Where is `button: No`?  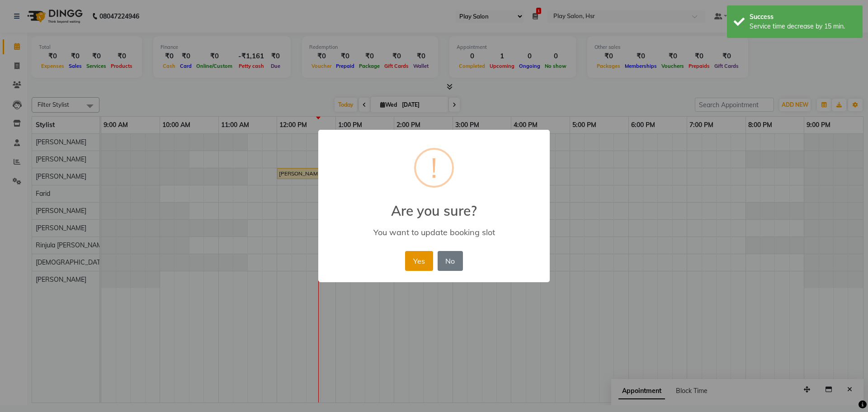 button: No is located at coordinates (450, 261).